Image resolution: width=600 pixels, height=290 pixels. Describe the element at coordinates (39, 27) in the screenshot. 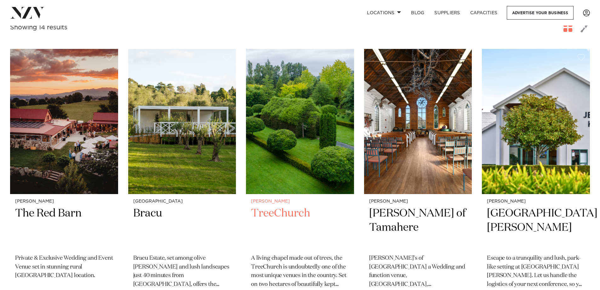

I see `div: Showing 14 results` at that location.